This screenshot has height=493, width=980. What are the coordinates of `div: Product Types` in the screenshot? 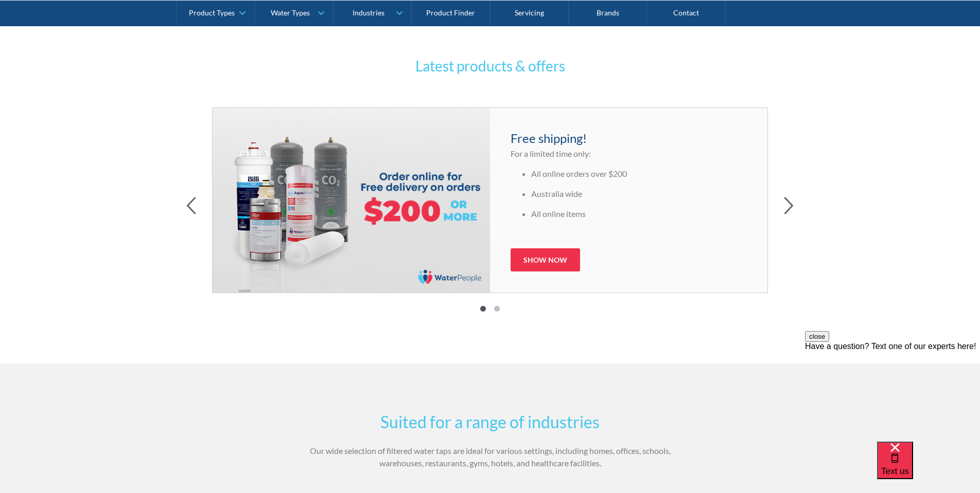 It's located at (211, 12).